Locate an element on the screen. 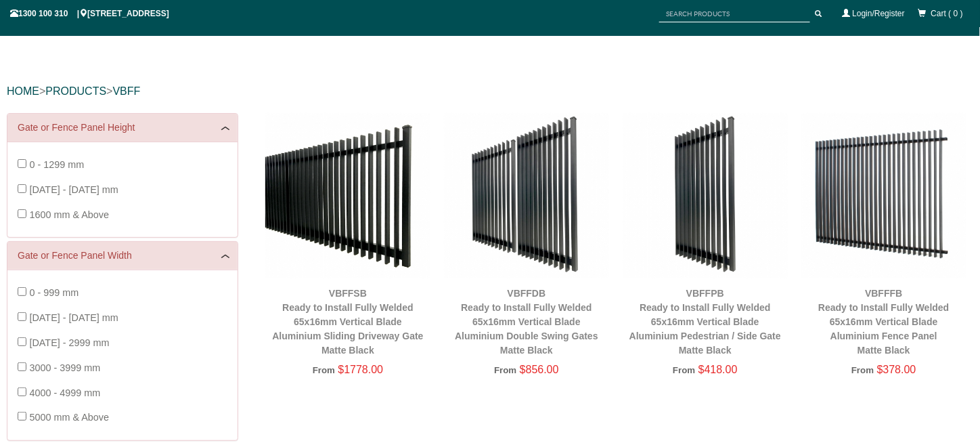 The image size is (980, 443). a: Login/Register is located at coordinates (878, 13).